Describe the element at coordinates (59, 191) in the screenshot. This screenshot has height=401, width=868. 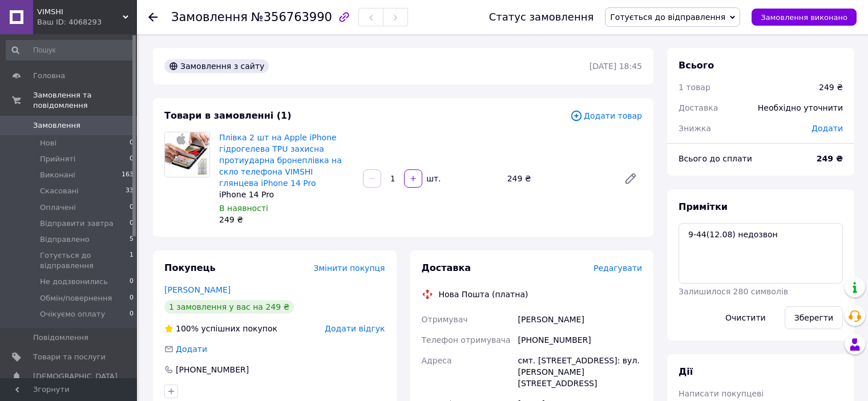
I see `span: Скасовані` at that location.